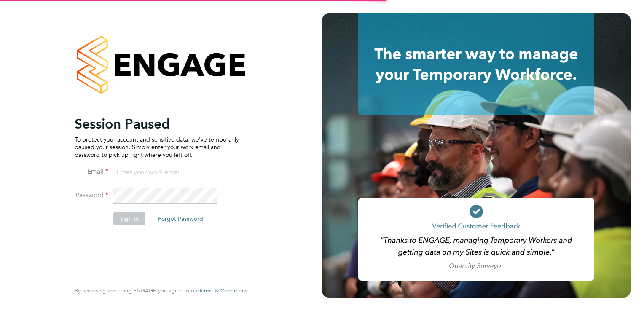 The height and width of the screenshot is (311, 644). I want to click on span: Terms & Conditions, so click(223, 290).